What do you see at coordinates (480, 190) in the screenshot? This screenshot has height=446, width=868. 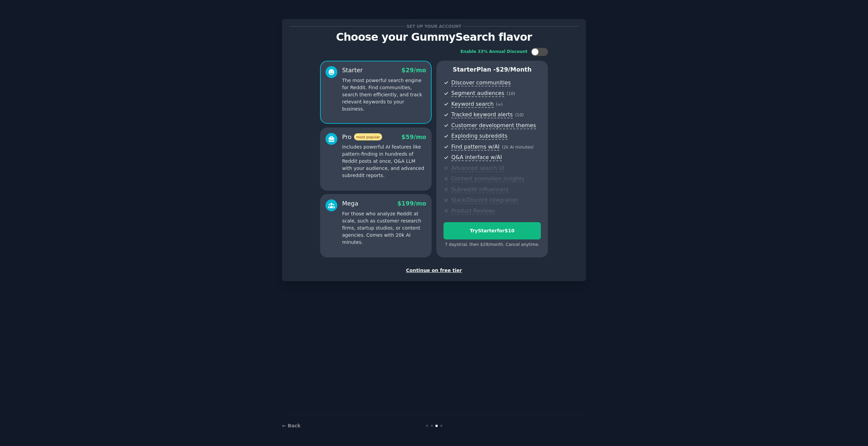 I see `span: Subreddit influencers` at bounding box center [480, 190].